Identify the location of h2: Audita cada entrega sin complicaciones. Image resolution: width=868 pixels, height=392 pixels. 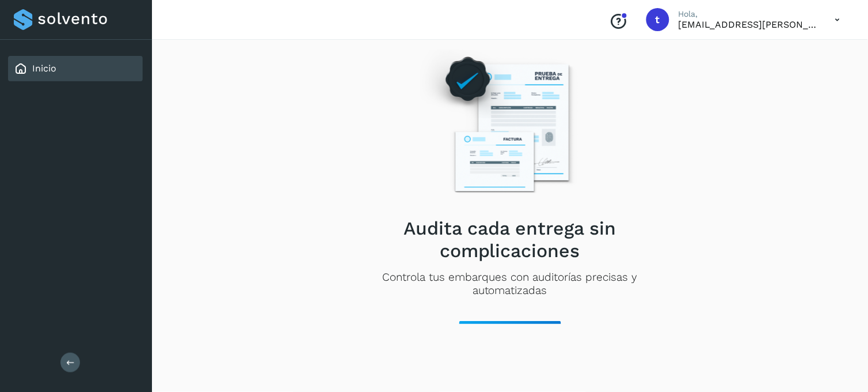
(510, 239).